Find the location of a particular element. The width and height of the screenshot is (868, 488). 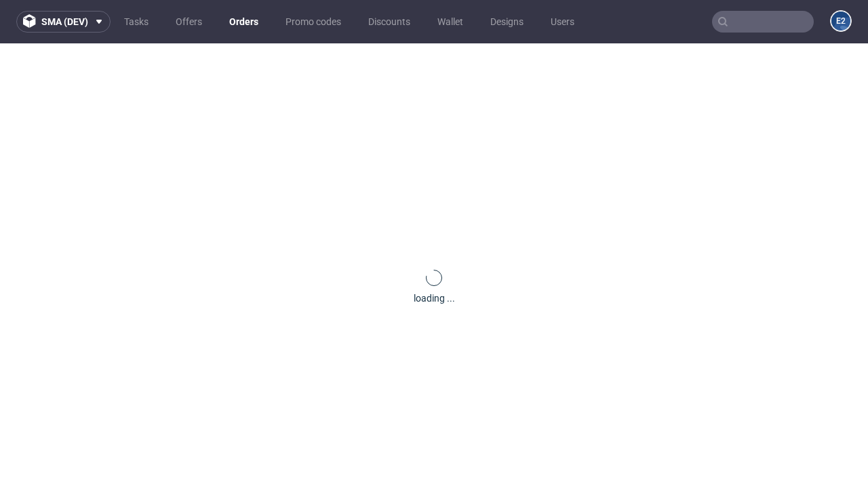

a: Users is located at coordinates (562, 22).